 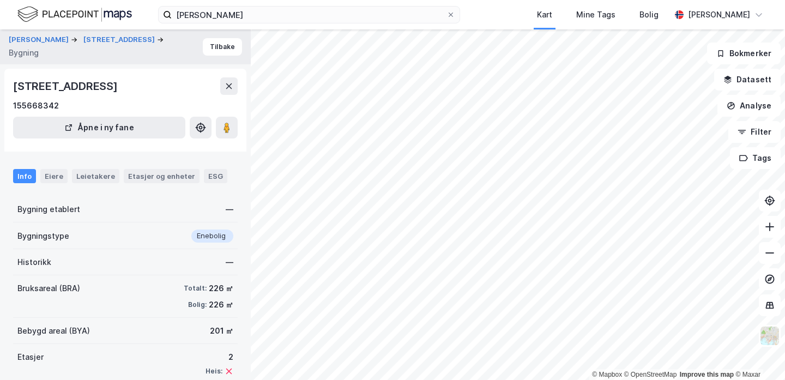 I want to click on button: Datasett, so click(x=747, y=80).